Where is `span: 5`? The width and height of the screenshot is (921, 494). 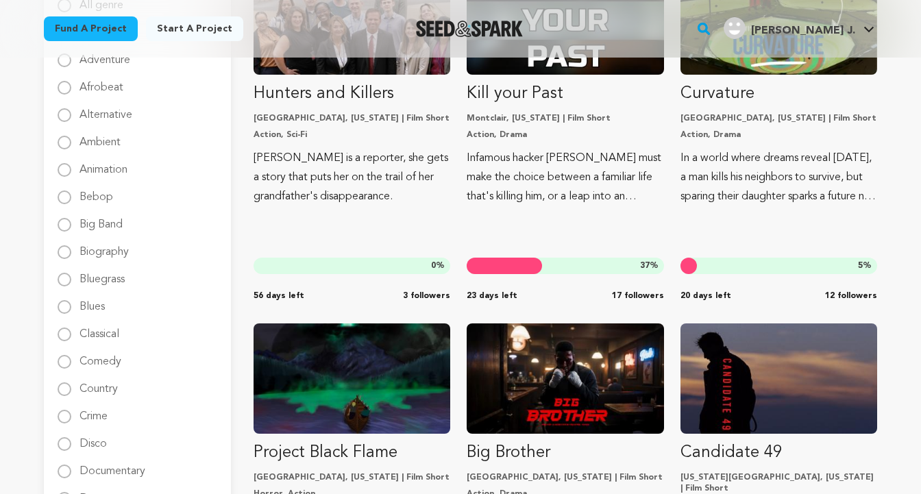 span: 5 is located at coordinates (860, 266).